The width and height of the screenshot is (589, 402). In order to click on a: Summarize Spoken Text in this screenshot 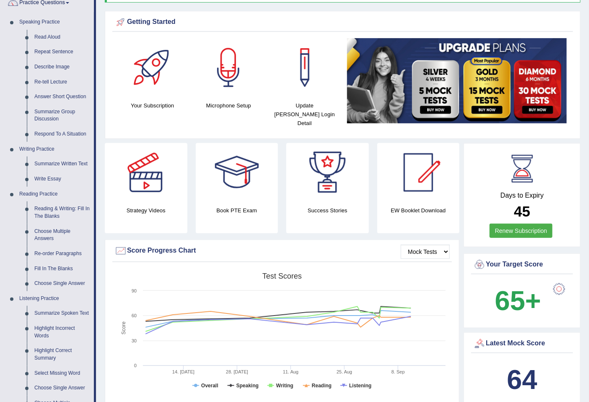, I will do `click(62, 313)`.